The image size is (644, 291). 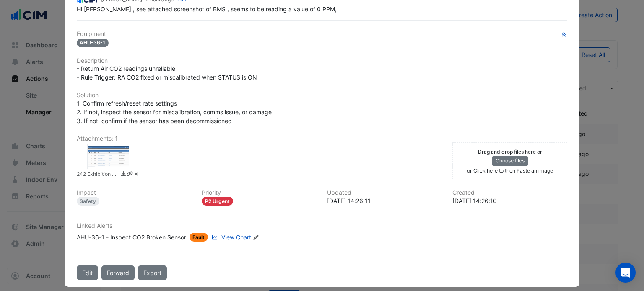 What do you see at coordinates (136, 175) in the screenshot?
I see `a: Delete` at bounding box center [136, 175].